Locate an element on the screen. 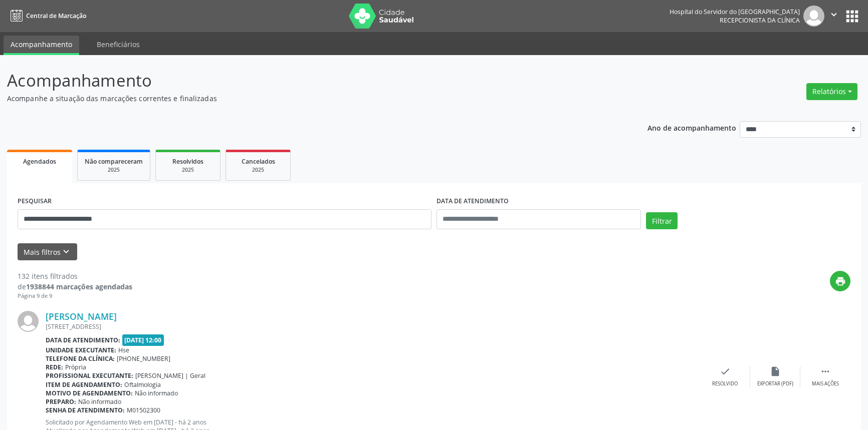 The height and width of the screenshot is (430, 868). b: Preparo: is located at coordinates (61, 401).